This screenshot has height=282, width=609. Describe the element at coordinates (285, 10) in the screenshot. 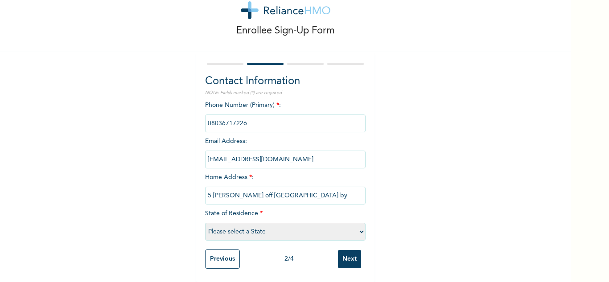

I see `img: logo` at that location.